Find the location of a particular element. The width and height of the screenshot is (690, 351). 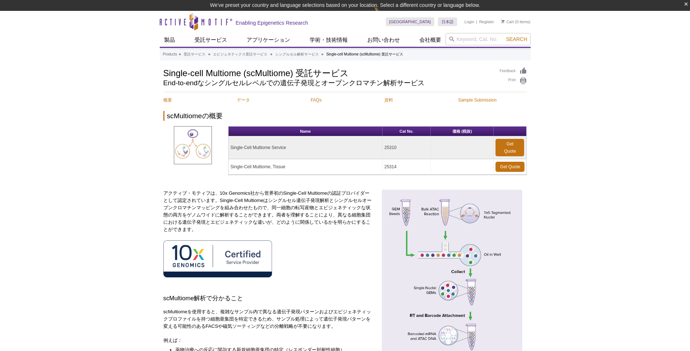

h2: Enabling Epigenetics Research is located at coordinates (272, 23).